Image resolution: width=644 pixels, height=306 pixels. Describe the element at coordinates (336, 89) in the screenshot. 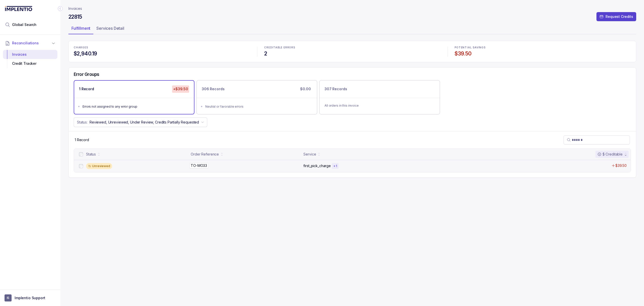

I see `p: 307 Records` at that location.